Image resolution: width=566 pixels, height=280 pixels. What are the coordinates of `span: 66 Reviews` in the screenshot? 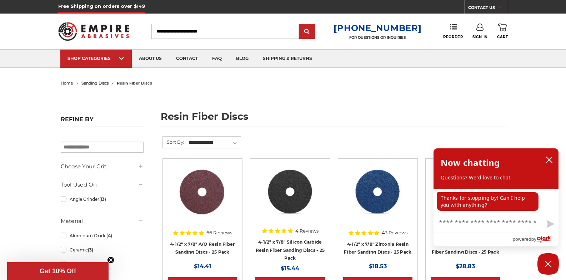 It's located at (219, 233).